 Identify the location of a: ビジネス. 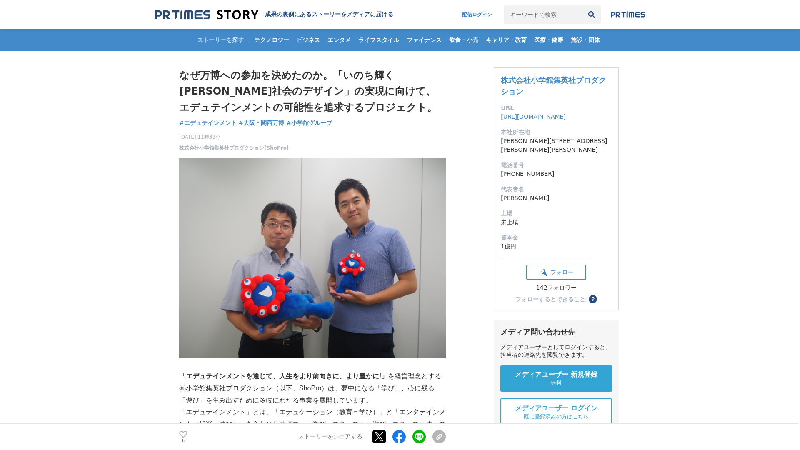
(308, 40).